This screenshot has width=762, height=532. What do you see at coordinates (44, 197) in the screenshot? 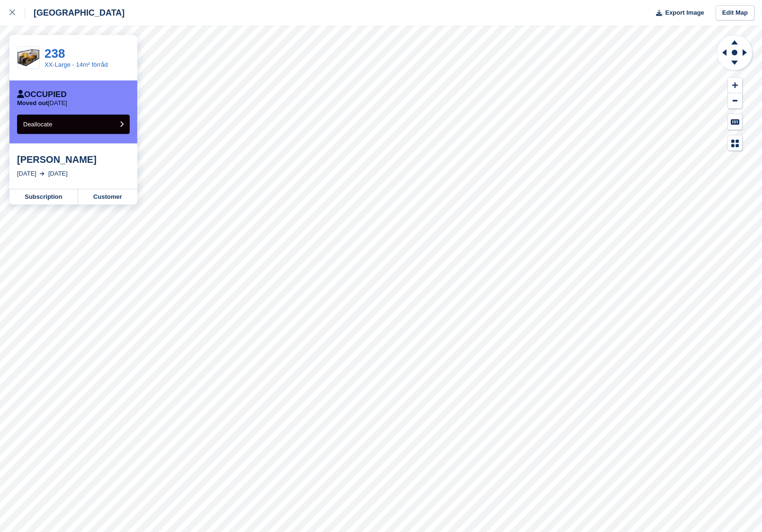
I see `a: Subscription` at bounding box center [44, 197].